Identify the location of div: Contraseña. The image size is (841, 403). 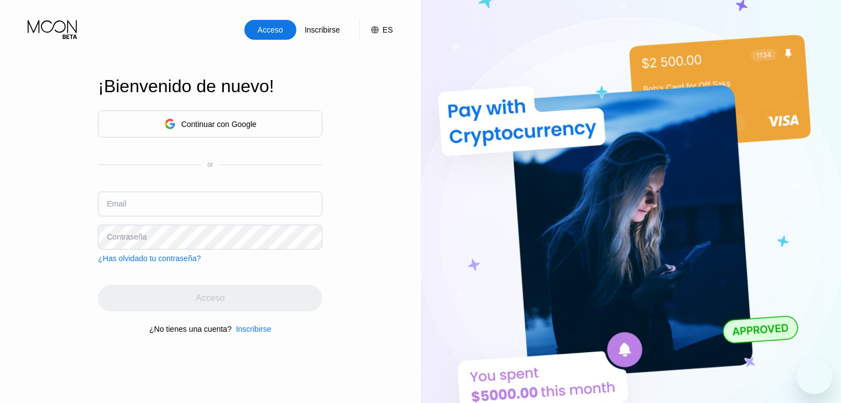
(127, 237).